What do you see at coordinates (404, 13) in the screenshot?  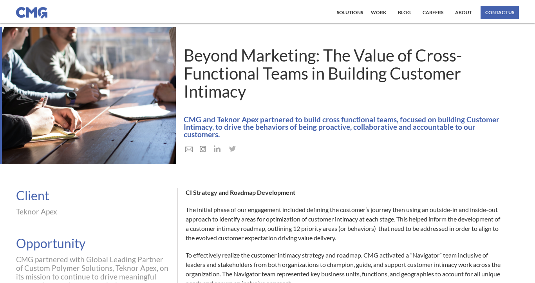 I see `a: Blog` at bounding box center [404, 13].